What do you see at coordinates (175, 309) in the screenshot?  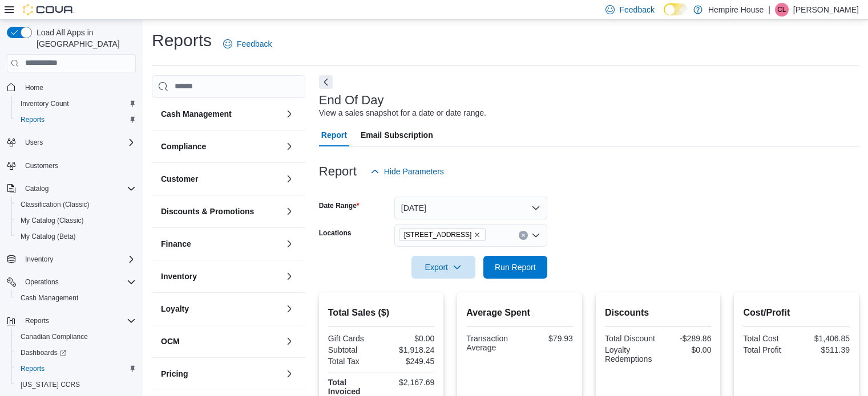 I see `h3: Loyalty` at bounding box center [175, 309].